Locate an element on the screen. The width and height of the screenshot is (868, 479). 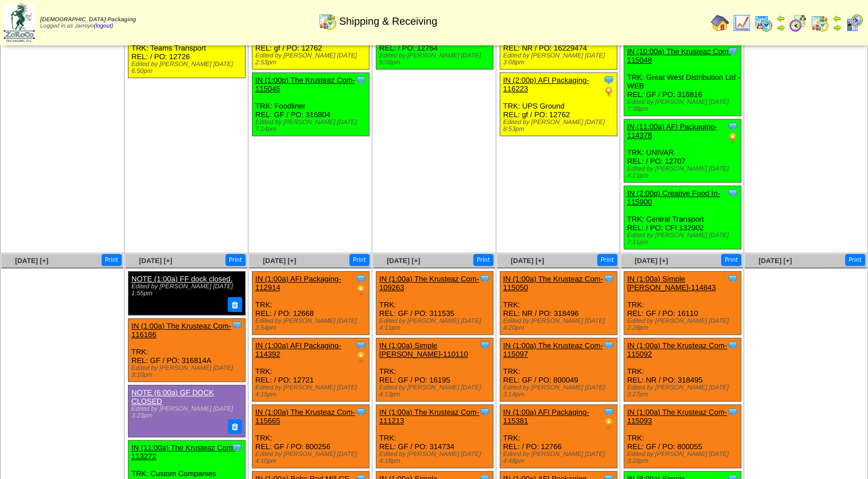
a: IN (11:00a) The Krusteaz Com-113272 is located at coordinates (183, 452).